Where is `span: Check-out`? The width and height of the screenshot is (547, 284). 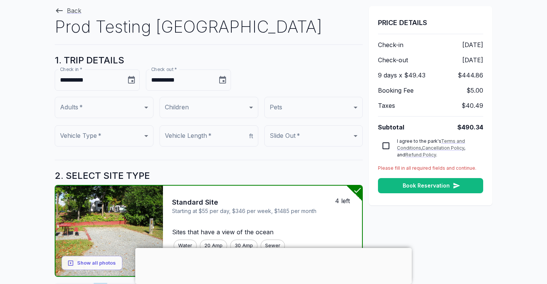 span: Check-out is located at coordinates (393, 60).